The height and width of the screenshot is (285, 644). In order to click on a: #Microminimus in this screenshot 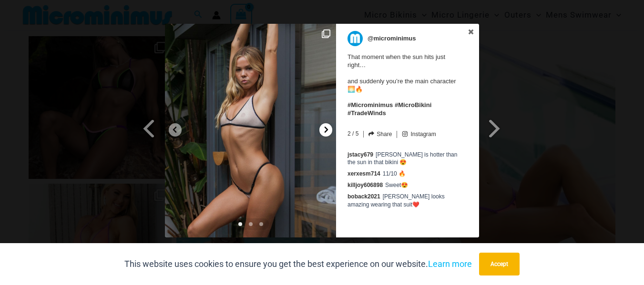, I will do `click(370, 105)`.